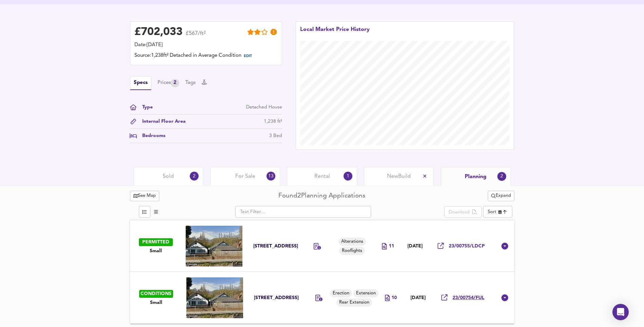 This screenshot has width=644, height=327. Describe the element at coordinates (366, 294) in the screenshot. I see `span: Extension` at that location.